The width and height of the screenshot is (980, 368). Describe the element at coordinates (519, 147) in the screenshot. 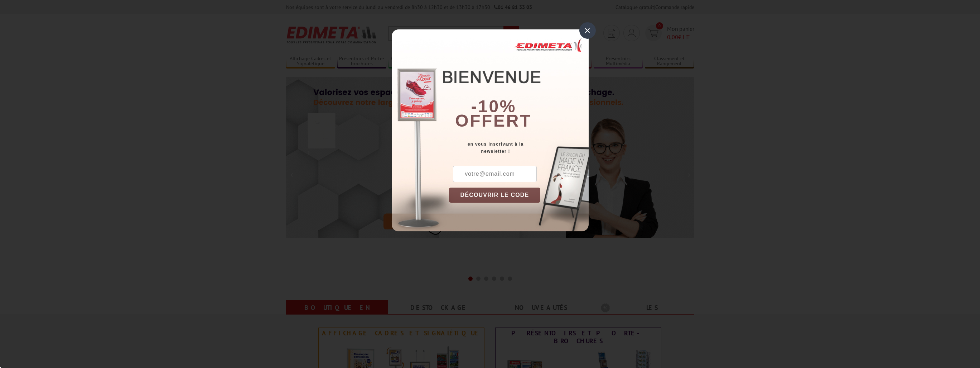

I see `div: en vous inscrivant à la newsletter !` at that location.